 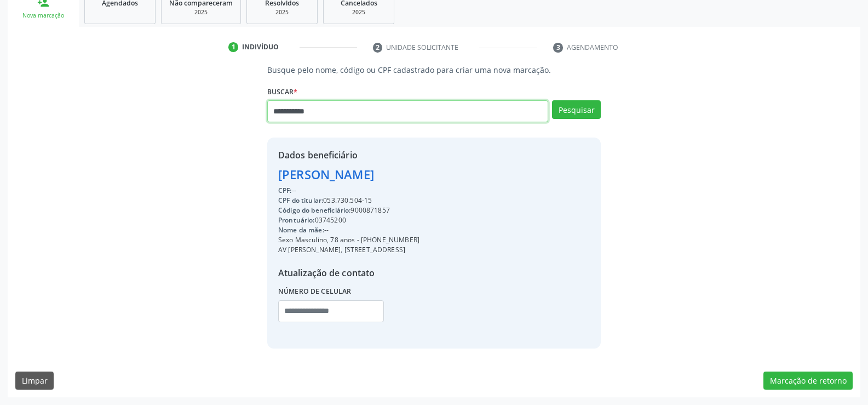 I want to click on div: 03745200, so click(x=349, y=220).